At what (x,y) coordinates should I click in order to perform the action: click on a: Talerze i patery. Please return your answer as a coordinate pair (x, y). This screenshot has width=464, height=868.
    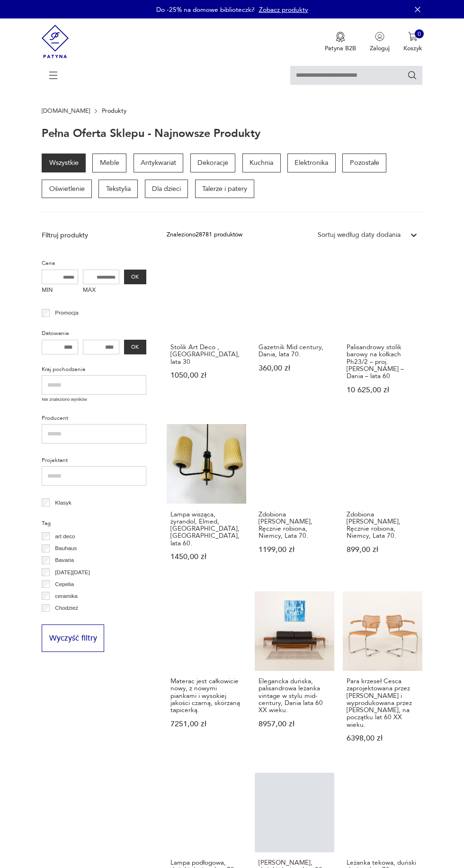
    Looking at the image, I should click on (225, 189).